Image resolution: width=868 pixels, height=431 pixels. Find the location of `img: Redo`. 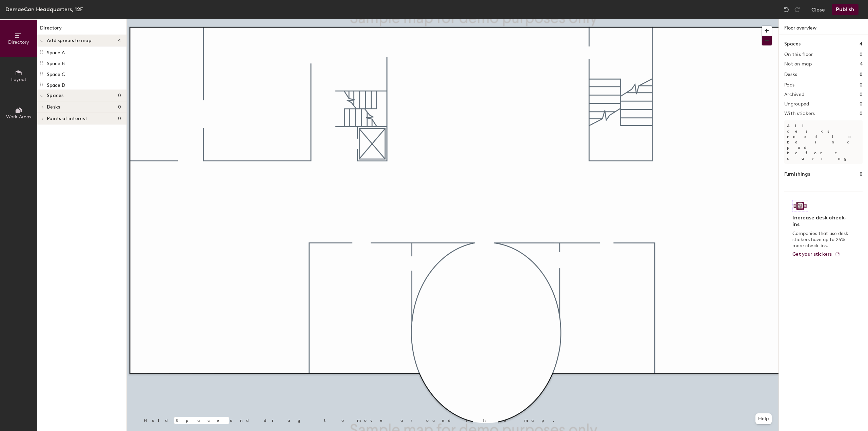

img: Redo is located at coordinates (797, 10).